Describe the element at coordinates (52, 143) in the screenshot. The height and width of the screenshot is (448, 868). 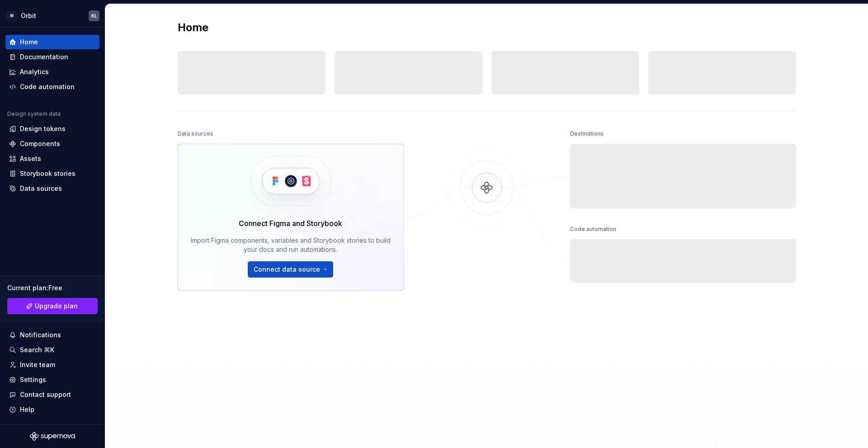
I see `a: Components` at that location.